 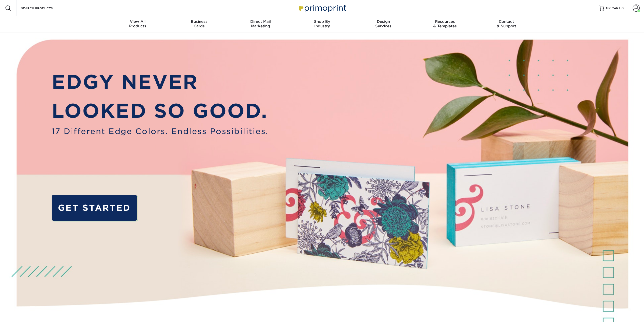 What do you see at coordinates (445, 24) in the screenshot?
I see `a: Resources& Templates` at bounding box center [445, 24].